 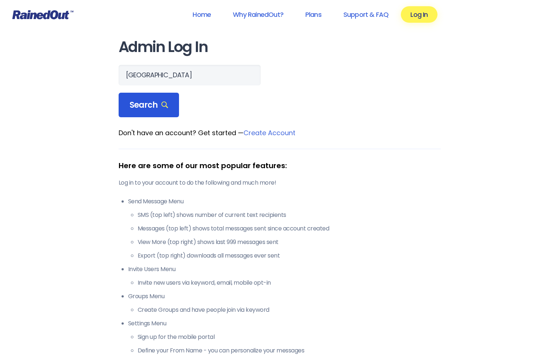 I want to click on li: Groups Menu, so click(x=285, y=303).